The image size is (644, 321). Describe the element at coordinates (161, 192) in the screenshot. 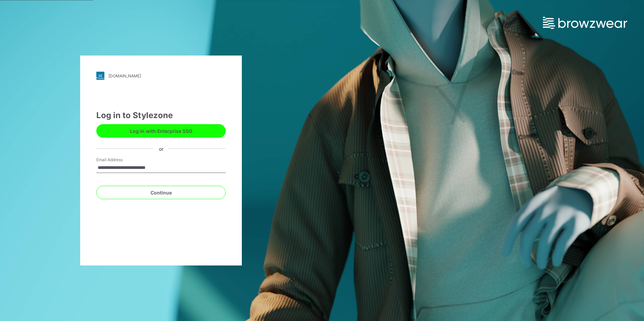

I see `button: Continue` at that location.